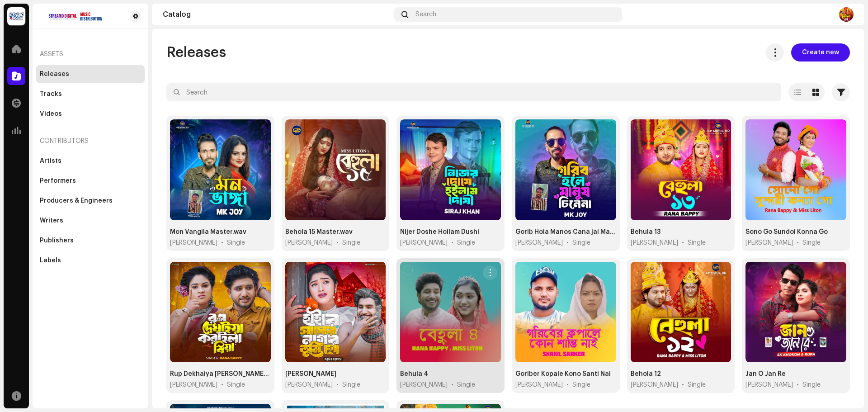  What do you see at coordinates (846, 15) in the screenshot?
I see `img: ba64c875-6230-41d5-8870-542b212dda73` at bounding box center [846, 15].